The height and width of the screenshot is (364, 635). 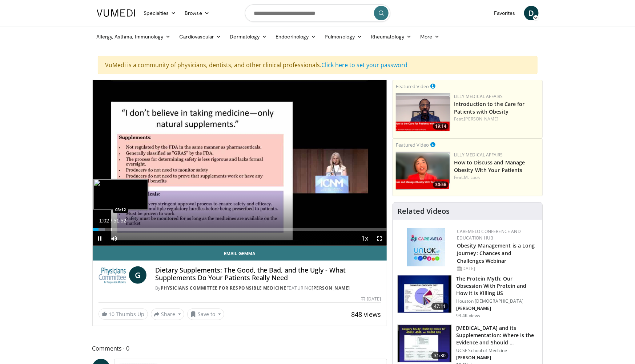 I want to click on button: Save to, so click(x=206, y=315).